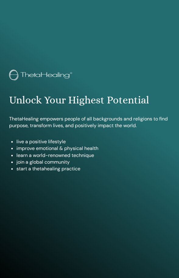 This screenshot has height=278, width=179. Describe the element at coordinates (93, 142) in the screenshot. I see `li: live a positive lifestyle` at that location.